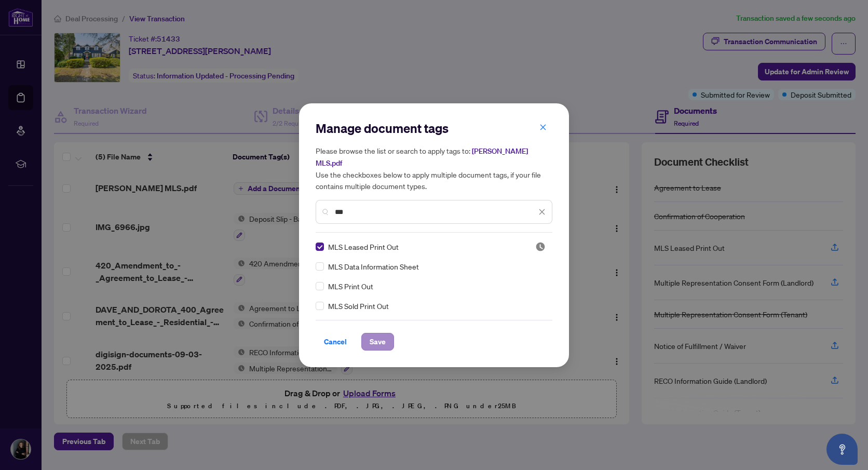  I want to click on h2: Manage document tags, so click(434, 128).